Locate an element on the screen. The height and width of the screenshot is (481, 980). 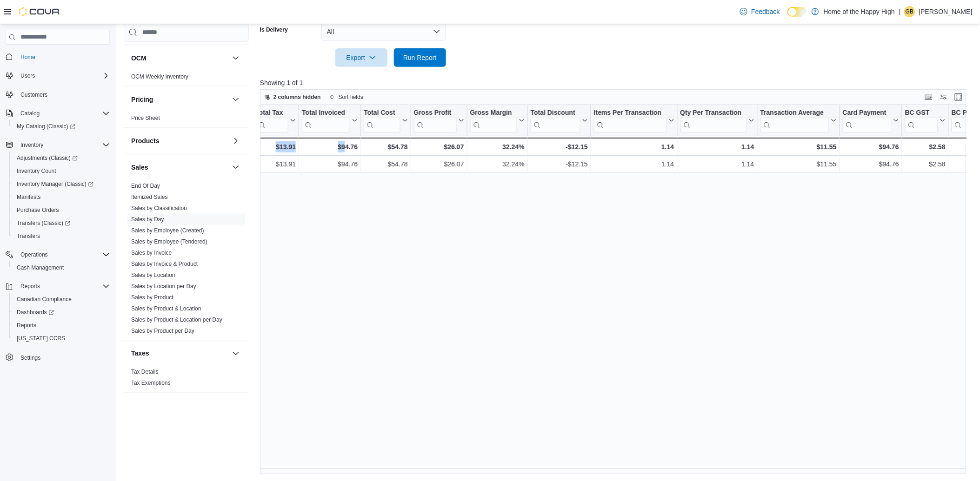
span: Sort fields is located at coordinates (351, 97).